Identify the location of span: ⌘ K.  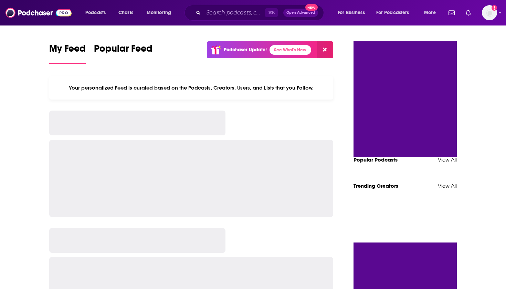
(271, 13).